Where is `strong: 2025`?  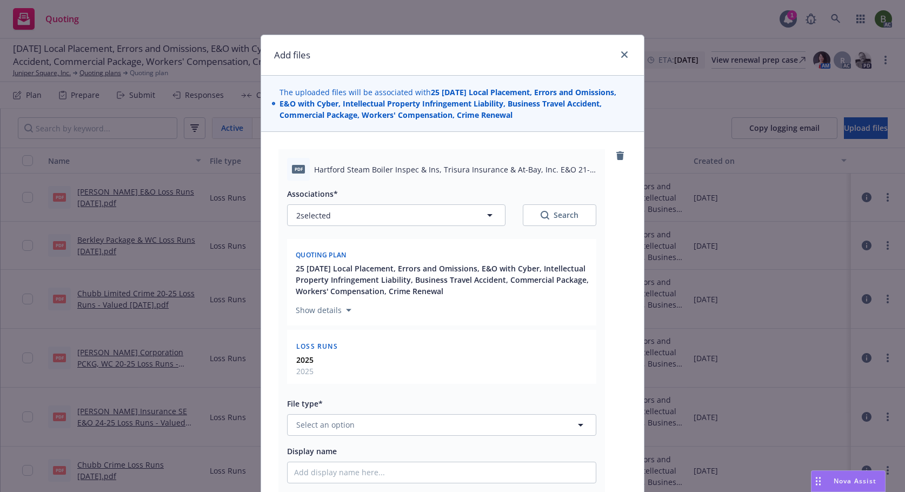
strong: 2025 is located at coordinates (305, 359).